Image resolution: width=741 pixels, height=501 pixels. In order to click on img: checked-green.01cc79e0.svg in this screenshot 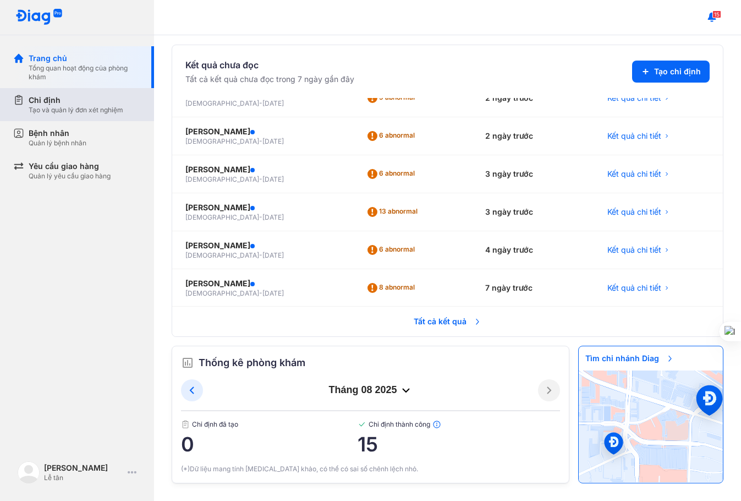, I will do `click(362, 424)`.